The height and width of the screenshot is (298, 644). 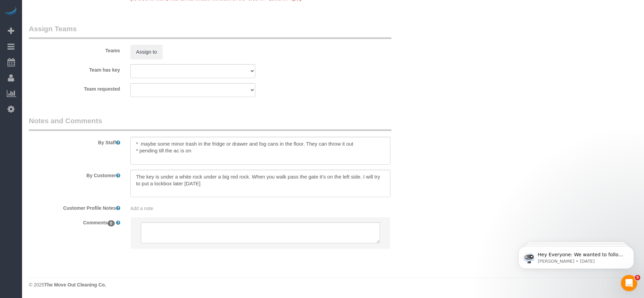 What do you see at coordinates (637, 277) in the screenshot?
I see `span: 5` at bounding box center [637, 277].